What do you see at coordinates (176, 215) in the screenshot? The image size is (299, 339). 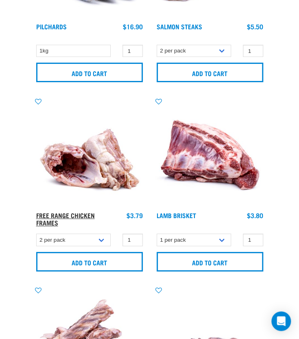 I see `a: Lamb Brisket` at bounding box center [176, 215].